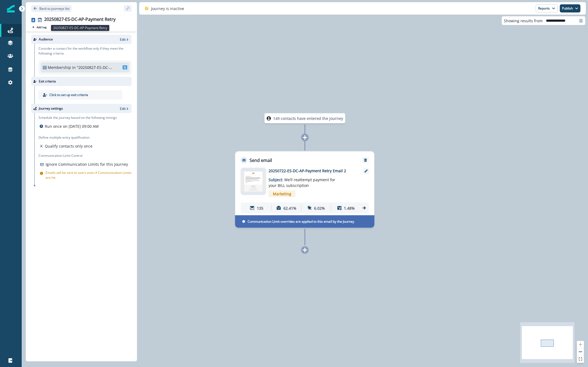  I want to click on button: Add tag, so click(39, 27).